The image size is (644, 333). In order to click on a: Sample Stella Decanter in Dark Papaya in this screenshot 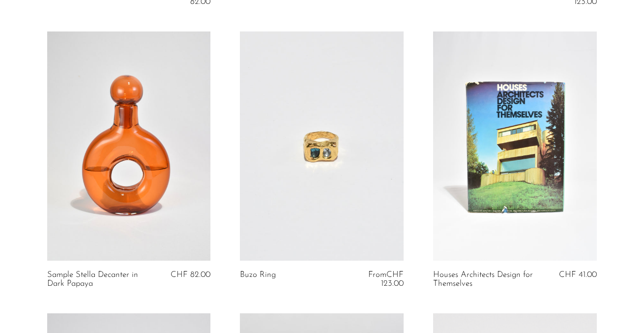, I will do `click(101, 280)`.